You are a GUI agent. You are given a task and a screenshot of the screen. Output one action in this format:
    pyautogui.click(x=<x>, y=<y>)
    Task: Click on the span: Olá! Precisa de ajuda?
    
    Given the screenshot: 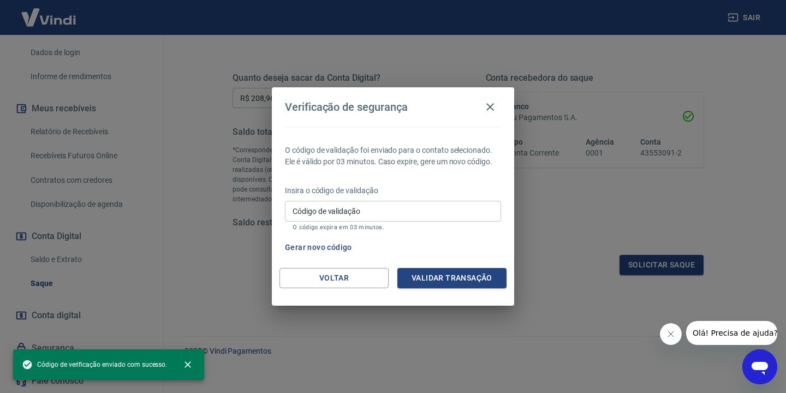 What is the action you would take?
    pyautogui.click(x=49, y=12)
    